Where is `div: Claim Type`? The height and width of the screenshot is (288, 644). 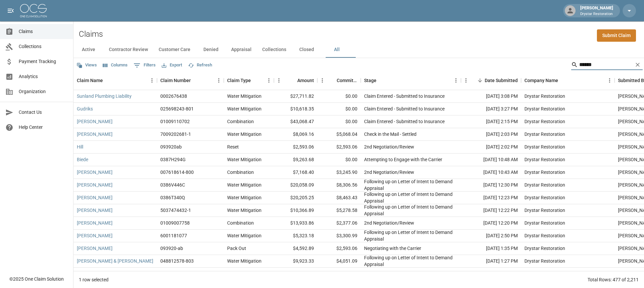 div: Claim Type is located at coordinates (249, 80).